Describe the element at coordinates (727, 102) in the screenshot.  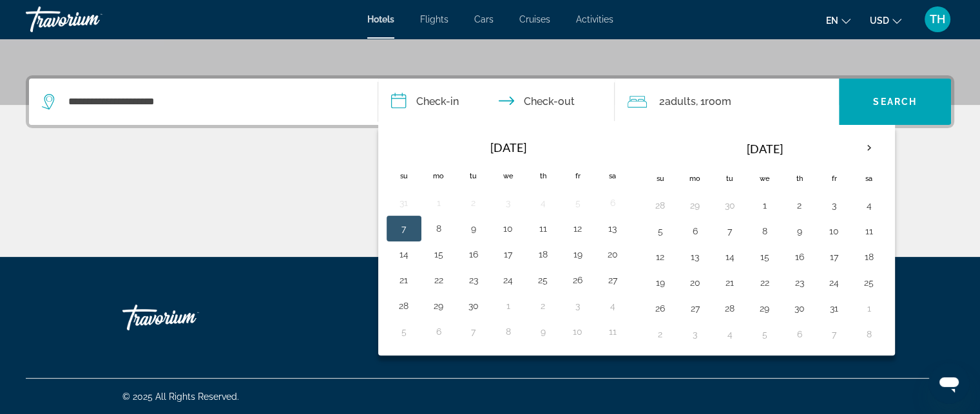
I see `button: Travelers: 2 adults, 0 children` at that location.